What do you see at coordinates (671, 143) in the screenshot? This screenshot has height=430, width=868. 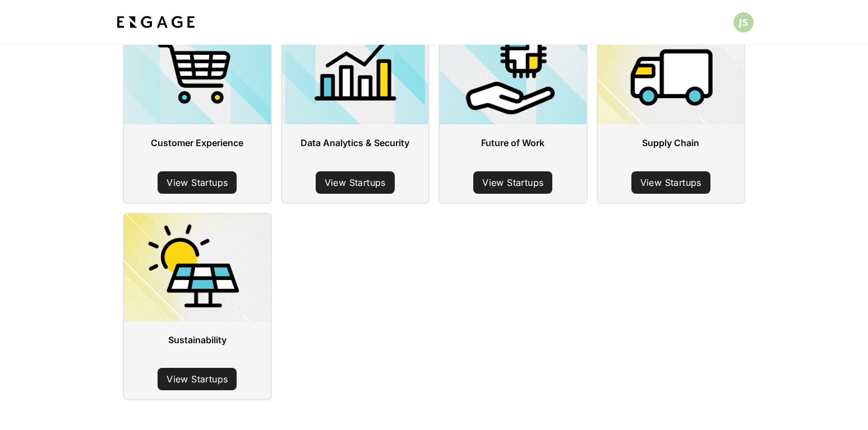 I see `h3: Supply Chain` at bounding box center [671, 143].